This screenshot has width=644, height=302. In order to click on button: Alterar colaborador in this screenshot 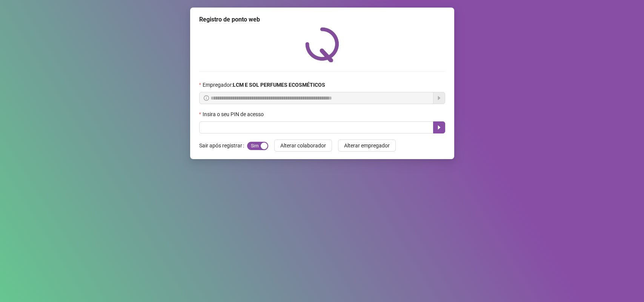, I will do `click(303, 145)`.